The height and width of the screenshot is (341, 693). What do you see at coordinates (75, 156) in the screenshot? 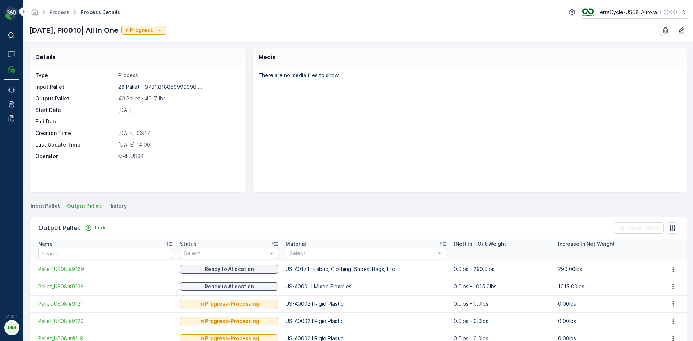
I see `p: Operator` at bounding box center [75, 156].